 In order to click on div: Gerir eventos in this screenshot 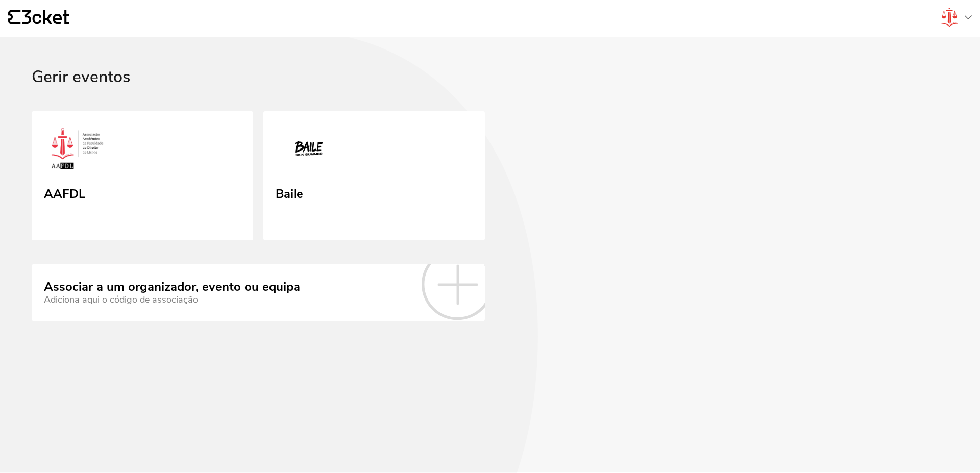, I will do `click(490, 89)`.